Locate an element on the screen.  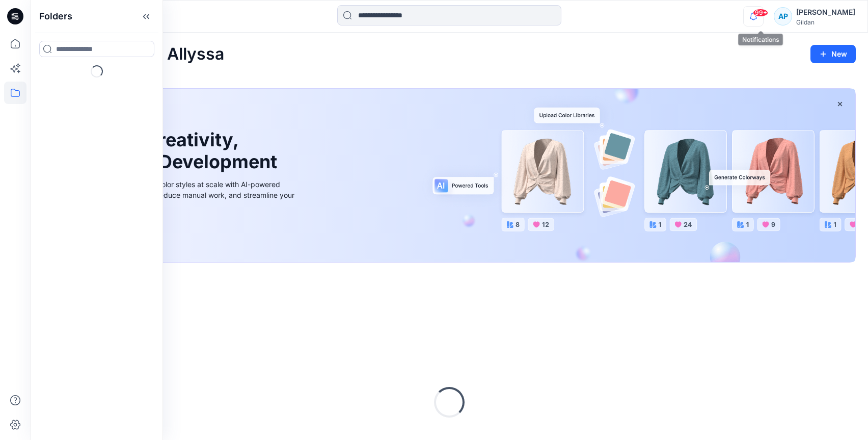
div: Explore ideas faster and recolor styles at scale with AI-powered tools that boost creativity, red... is located at coordinates (182, 195).